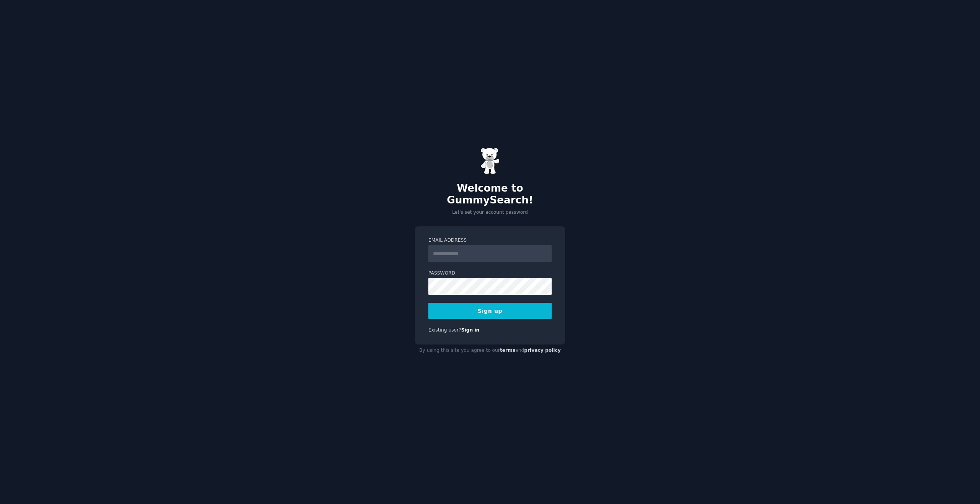  Describe the element at coordinates (490, 194) in the screenshot. I see `h2: Welcome to GummySearch!` at that location.